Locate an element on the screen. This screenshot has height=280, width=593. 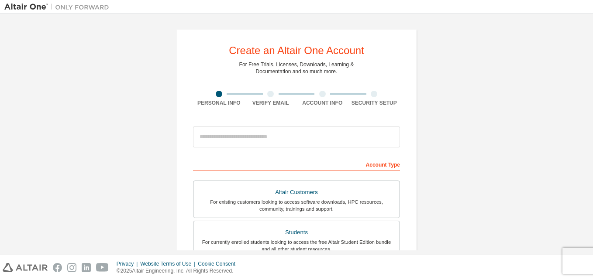
div: For Free Trials, Licenses, Downloads, Learning & Documentation and so much more. is located at coordinates (296, 68).